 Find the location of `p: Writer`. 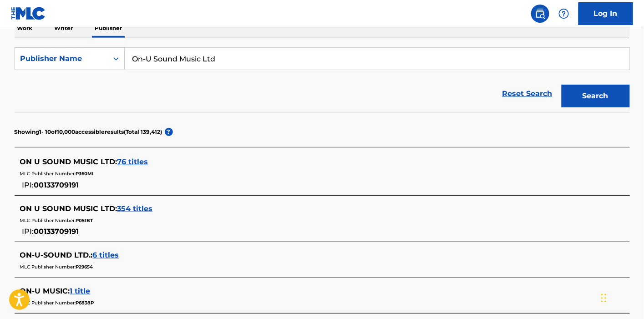

p: Writer is located at coordinates (64, 28).